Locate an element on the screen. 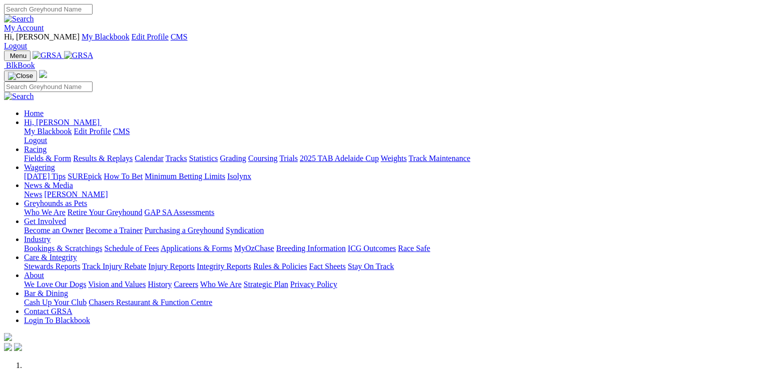 The image size is (757, 369). a: Race Safe is located at coordinates (414, 248).